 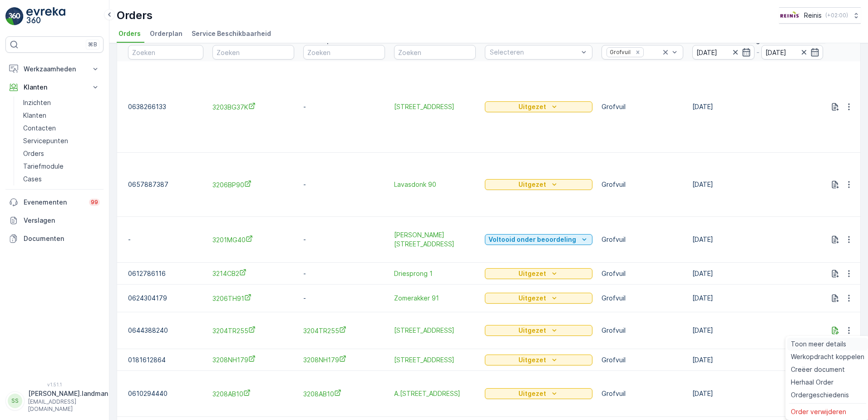 What do you see at coordinates (539, 239) in the screenshot?
I see `button: Voltooid onder beoordeling` at bounding box center [539, 239].